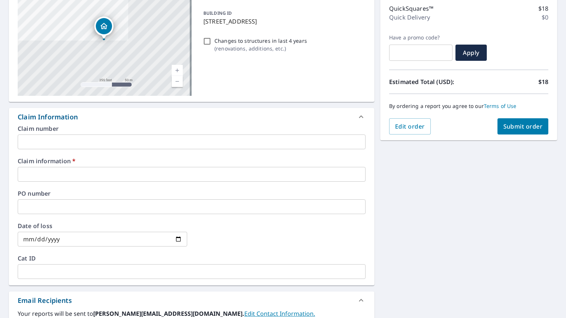 The width and height of the screenshot is (566, 318). I want to click on label: PO number, so click(192, 193).